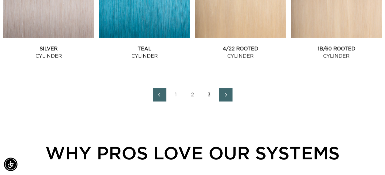 The width and height of the screenshot is (385, 175). Describe the element at coordinates (176, 95) in the screenshot. I see `a: Page 1` at that location.